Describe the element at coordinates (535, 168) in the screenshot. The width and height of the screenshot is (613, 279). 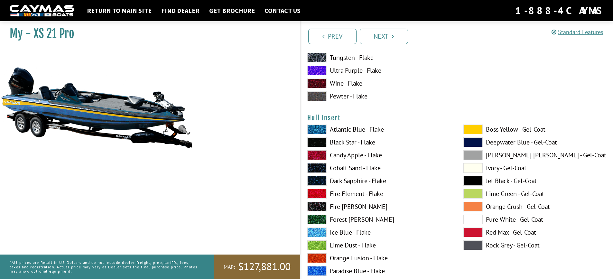
I see `label: Ivory - Gel-Coat` at that location.